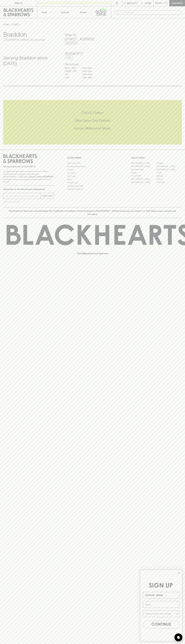 The width and height of the screenshot is (185, 644). I want to click on a: Geelong, so click(169, 176).